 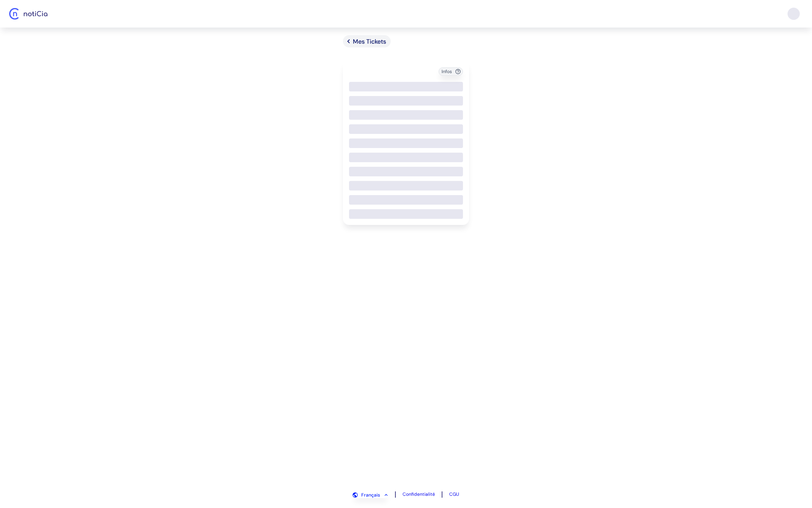 What do you see at coordinates (454, 494) in the screenshot?
I see `a: CGU` at bounding box center [454, 494].